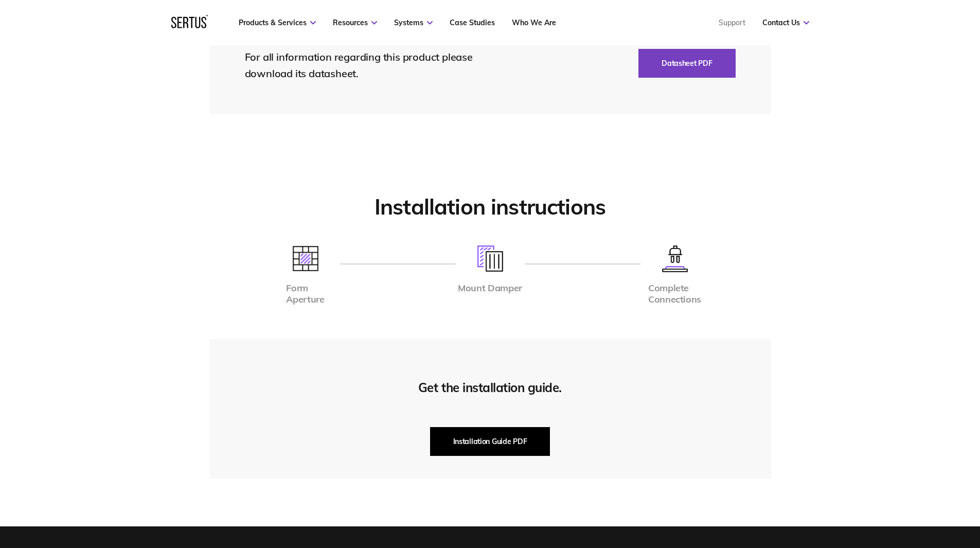  Describe the element at coordinates (413, 23) in the screenshot. I see `a: Systems` at that location.